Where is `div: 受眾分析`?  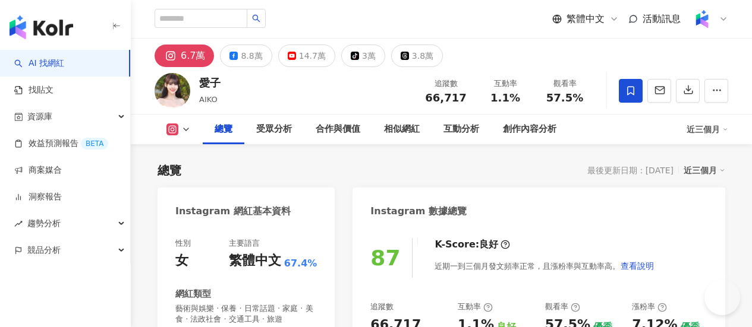 div: 受眾分析 is located at coordinates (274, 130).